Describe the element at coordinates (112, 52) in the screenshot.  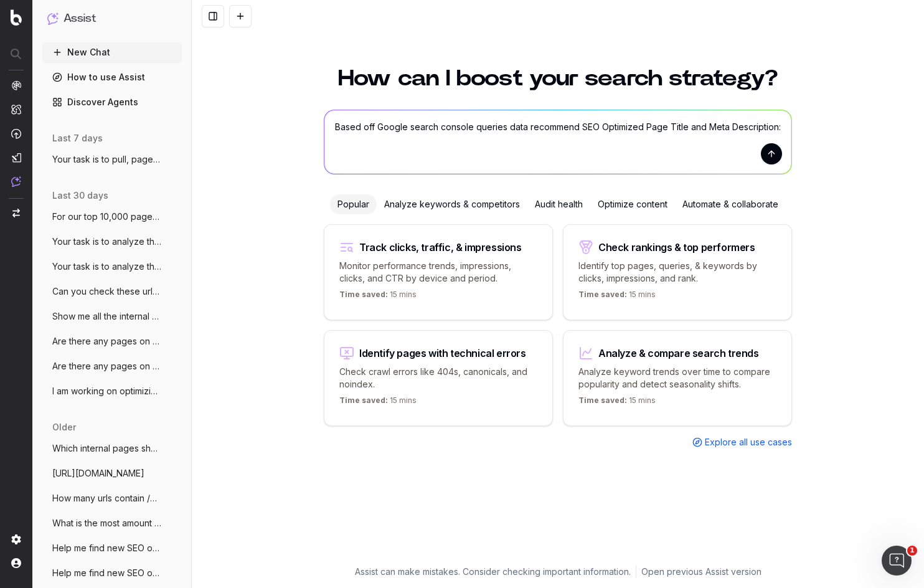
I see `button: New Chat` at that location.